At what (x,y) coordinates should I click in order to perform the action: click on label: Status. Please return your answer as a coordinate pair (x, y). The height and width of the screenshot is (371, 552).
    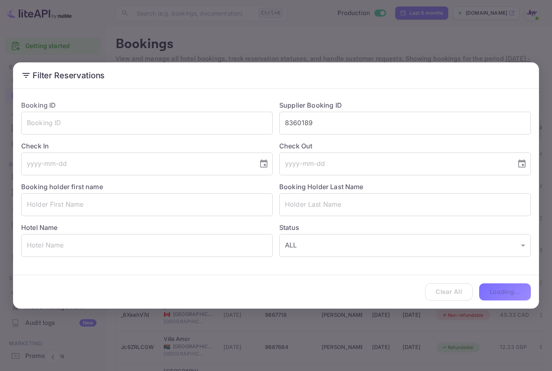
    Looking at the image, I should click on (405, 227).